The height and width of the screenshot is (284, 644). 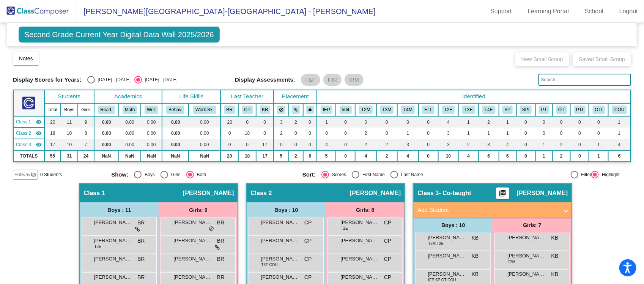 What do you see at coordinates (229, 109) in the screenshot?
I see `th: Brenda Robichaud` at bounding box center [229, 109].